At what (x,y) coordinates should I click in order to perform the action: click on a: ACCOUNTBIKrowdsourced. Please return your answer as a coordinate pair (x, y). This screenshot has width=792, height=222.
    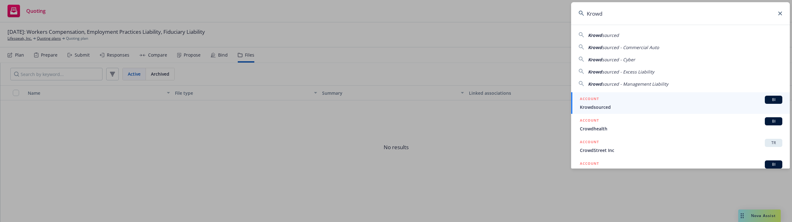
    Looking at the image, I should click on (680, 103).